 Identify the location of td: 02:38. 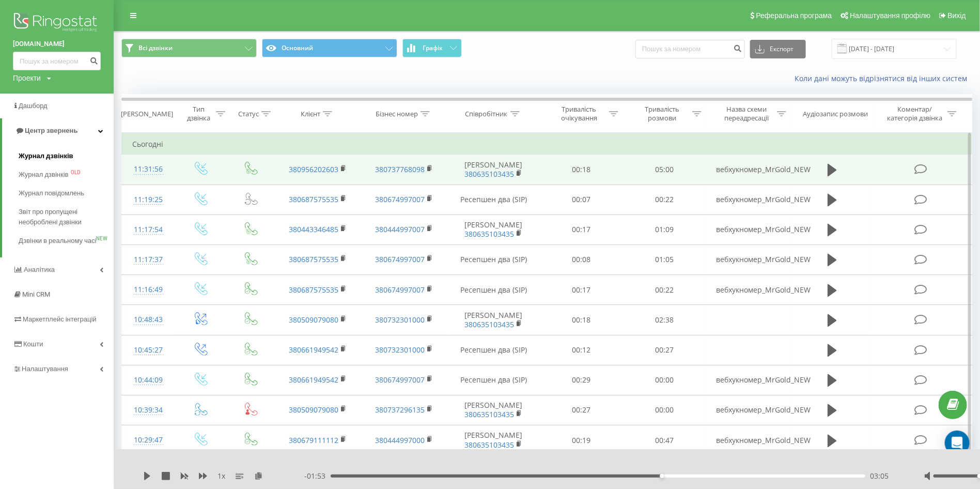
(664, 320).